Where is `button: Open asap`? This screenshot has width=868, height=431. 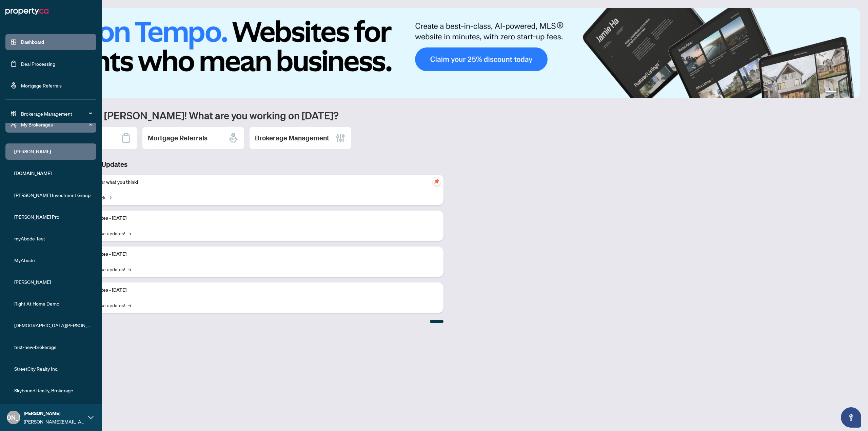 button: Open asap is located at coordinates (851, 417).